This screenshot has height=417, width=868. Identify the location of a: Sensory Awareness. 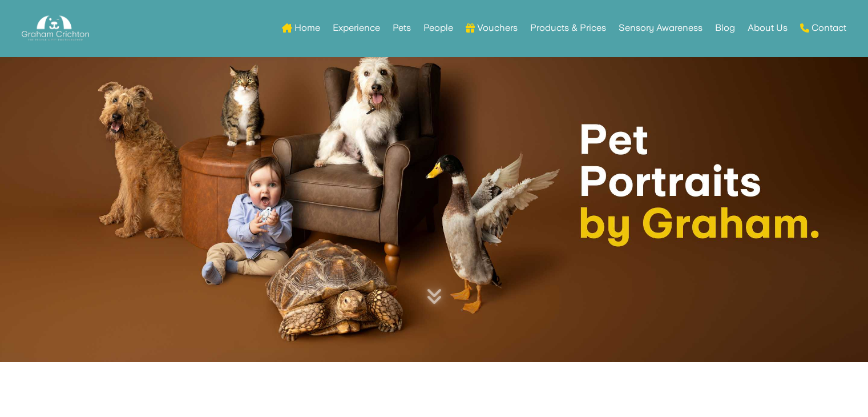
(660, 28).